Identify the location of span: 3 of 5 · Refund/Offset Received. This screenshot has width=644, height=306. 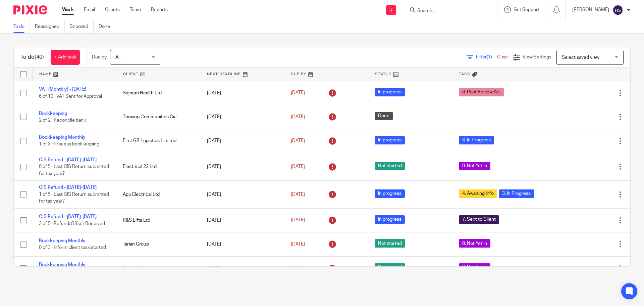
(72, 224).